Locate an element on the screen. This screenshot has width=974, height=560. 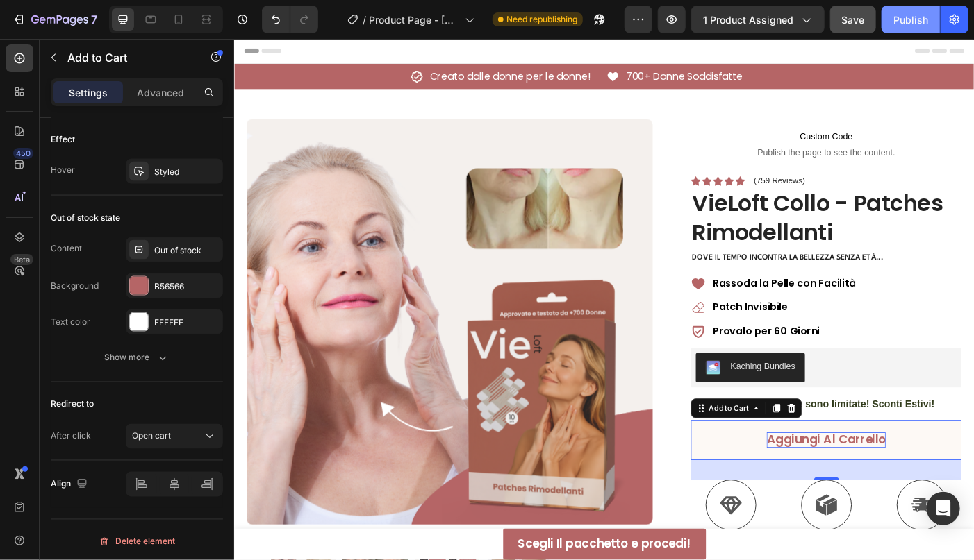
div: Text color is located at coordinates (70, 322).